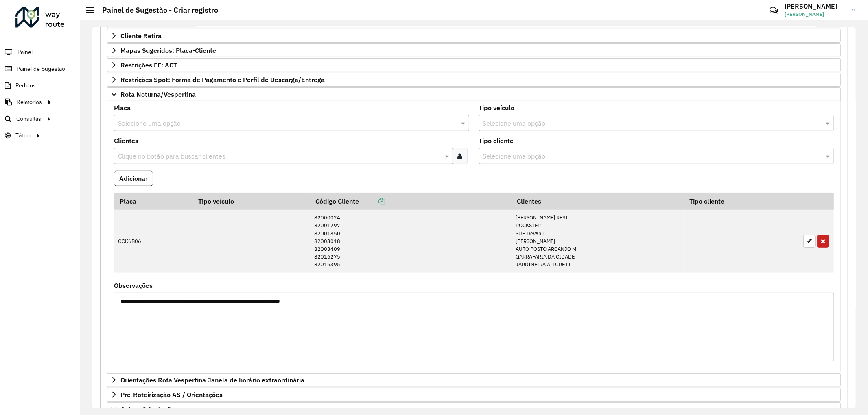  Describe the element at coordinates (223, 79) in the screenshot. I see `span: Restrições Spot: Forma de Pagamento e Perfil de Descarga/Entrega` at that location.